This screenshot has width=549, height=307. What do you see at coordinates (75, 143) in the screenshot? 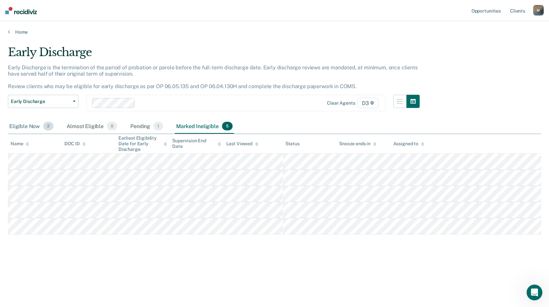
I see `div: DOC ID` at bounding box center [75, 143].